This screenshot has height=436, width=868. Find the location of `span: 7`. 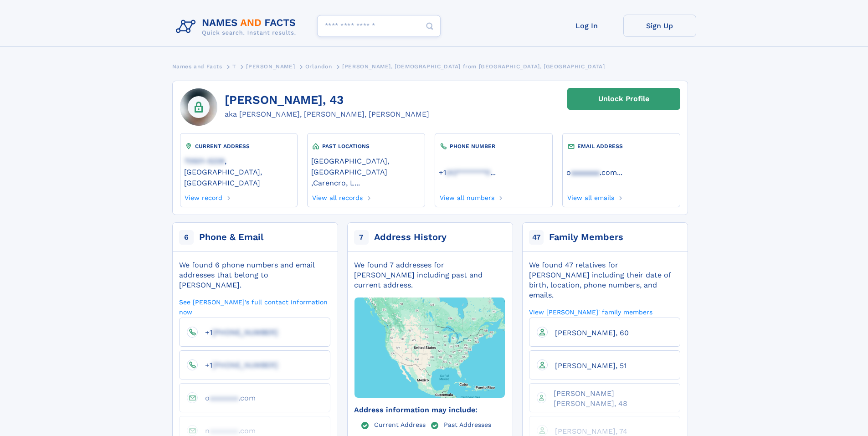

span: 7 is located at coordinates (361, 238).